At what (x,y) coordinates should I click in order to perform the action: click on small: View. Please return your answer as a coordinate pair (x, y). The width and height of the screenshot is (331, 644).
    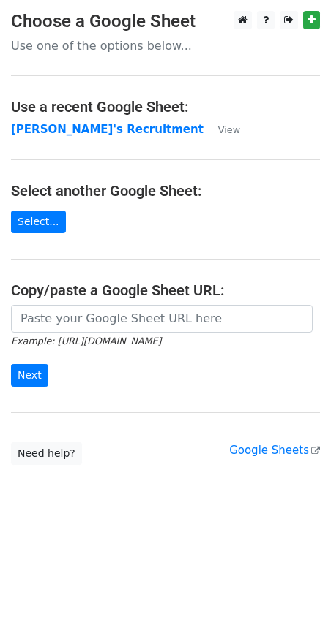
    Looking at the image, I should click on (229, 130).